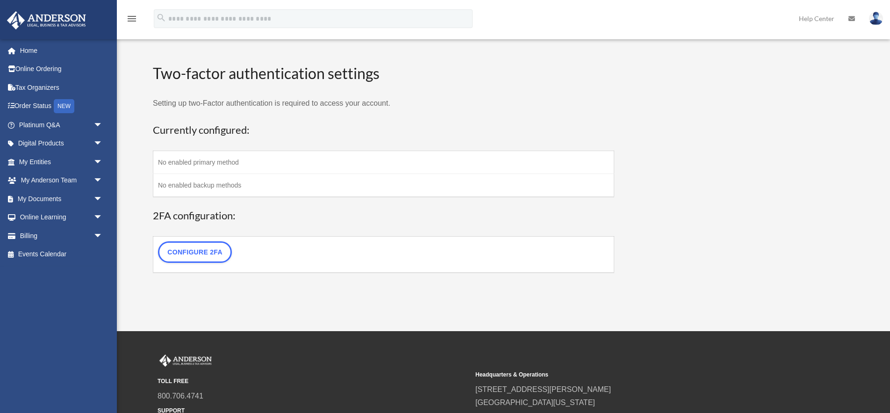 This screenshot has height=413, width=890. What do you see at coordinates (62, 125) in the screenshot?
I see `a: Platinum Q&Aarrow_drop_down` at bounding box center [62, 125].